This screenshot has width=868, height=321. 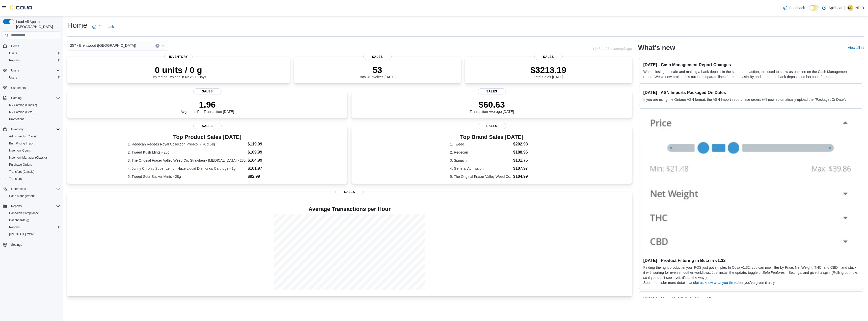 I want to click on a: Canadian Compliance, so click(x=24, y=213).